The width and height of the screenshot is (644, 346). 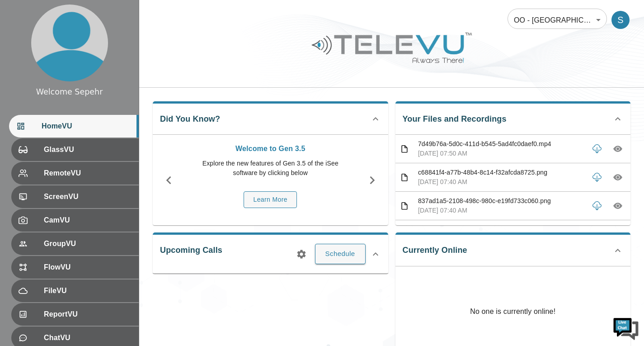 I want to click on button: Learn More, so click(x=270, y=199).